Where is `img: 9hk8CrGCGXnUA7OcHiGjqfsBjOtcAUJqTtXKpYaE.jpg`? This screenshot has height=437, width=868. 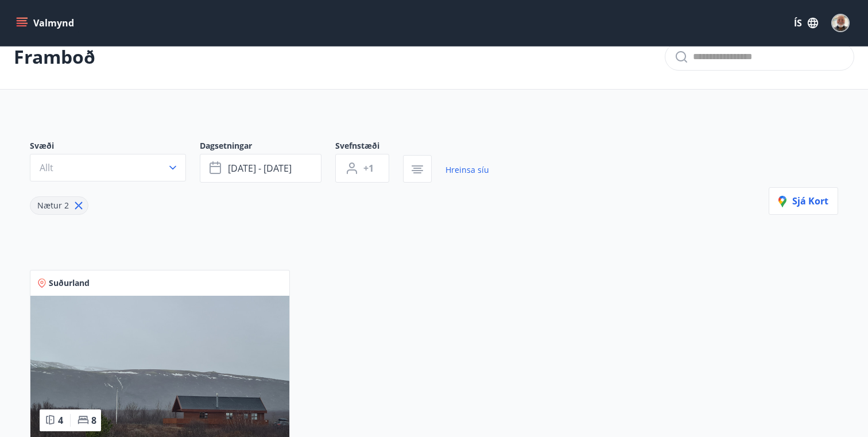 img: 9hk8CrGCGXnUA7OcHiGjqfsBjOtcAUJqTtXKpYaE.jpg is located at coordinates (840, 23).